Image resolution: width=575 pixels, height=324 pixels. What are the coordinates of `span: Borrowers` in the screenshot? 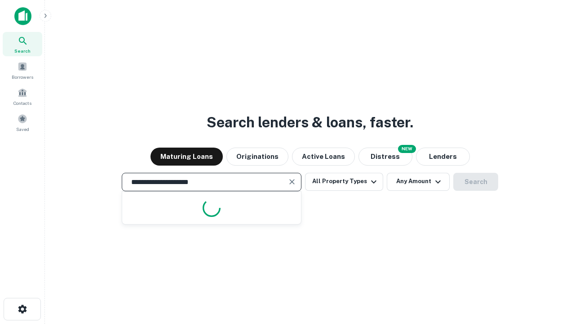 It's located at (22, 77).